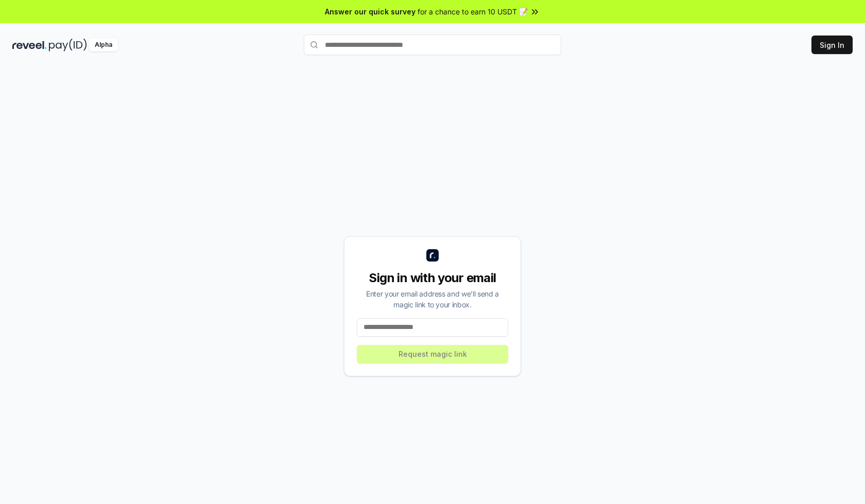  What do you see at coordinates (832, 44) in the screenshot?
I see `button: Sign In` at bounding box center [832, 44].